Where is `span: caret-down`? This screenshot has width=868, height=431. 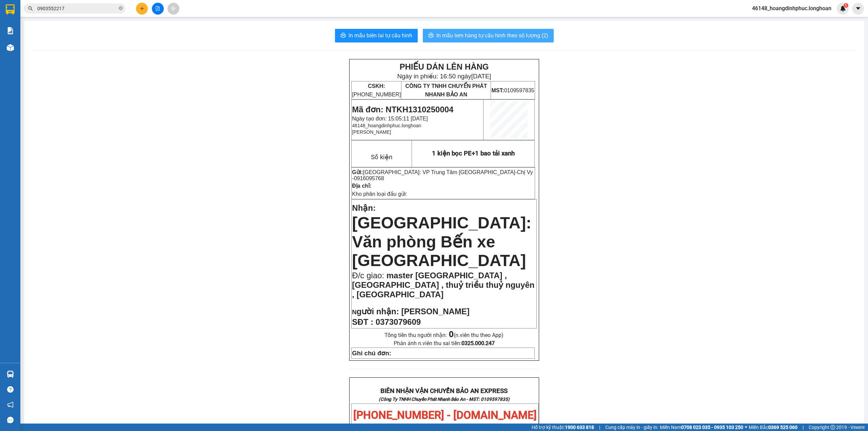
span: caret-down is located at coordinates (858, 8).